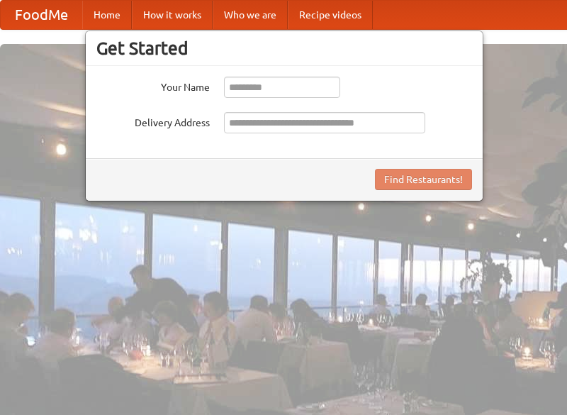  Describe the element at coordinates (330, 15) in the screenshot. I see `a: Recipe videos` at that location.